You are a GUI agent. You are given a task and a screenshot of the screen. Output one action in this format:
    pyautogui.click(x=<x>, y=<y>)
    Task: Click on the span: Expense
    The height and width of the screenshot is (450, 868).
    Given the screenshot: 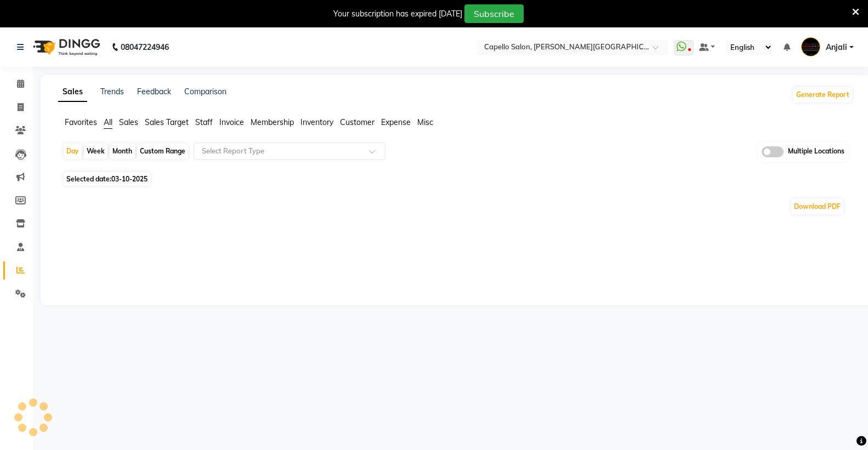 What is the action you would take?
    pyautogui.click(x=396, y=122)
    